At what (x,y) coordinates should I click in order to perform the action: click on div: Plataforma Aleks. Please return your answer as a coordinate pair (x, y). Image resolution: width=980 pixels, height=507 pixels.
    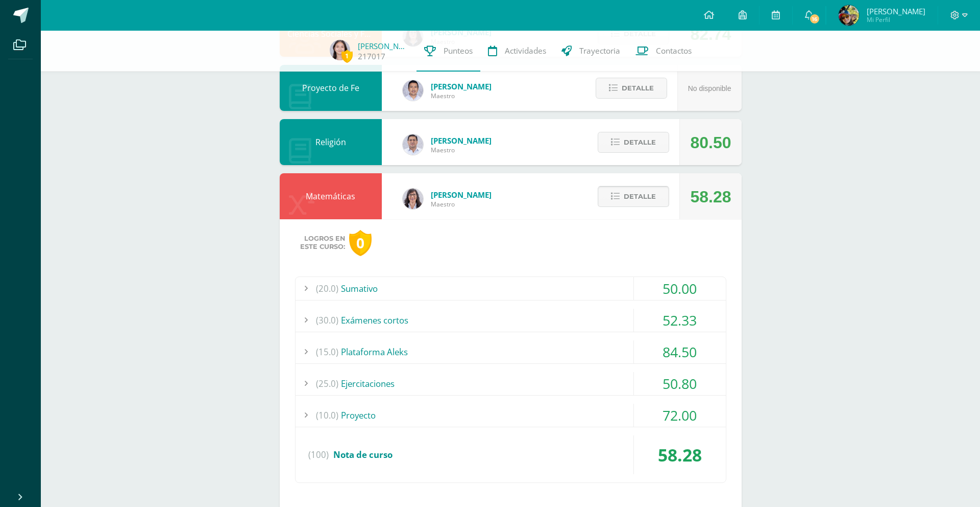
    Looking at the image, I should click on (510, 352).